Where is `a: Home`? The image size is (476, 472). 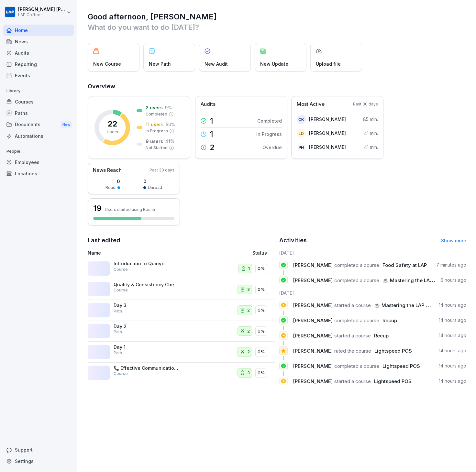 a: Home is located at coordinates (38, 30).